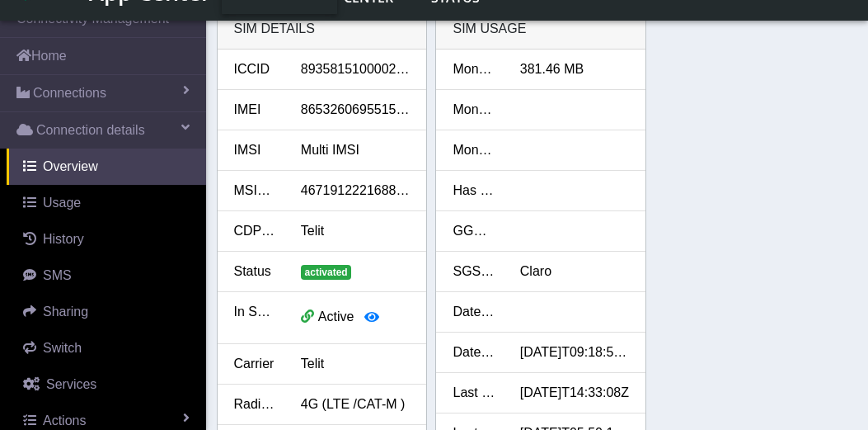 The height and width of the screenshot is (430, 868). I want to click on div: Month to date data, so click(473, 70).